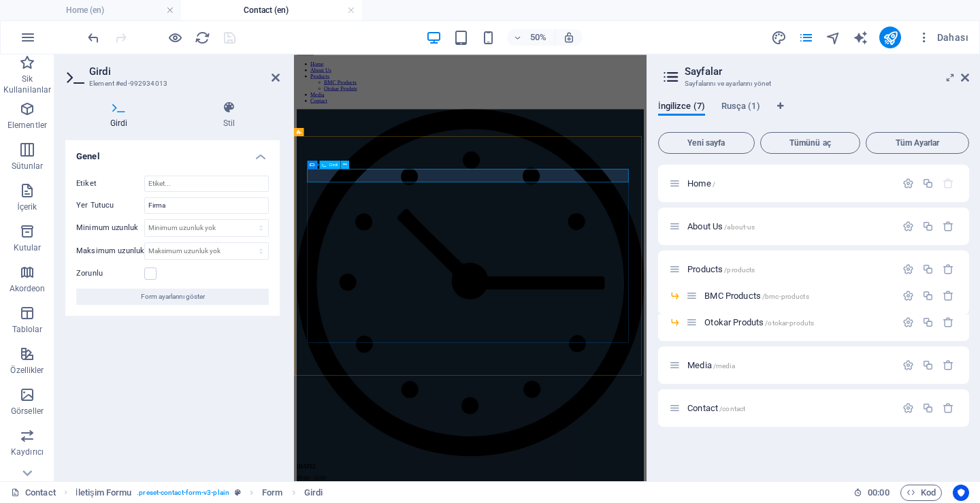  What do you see at coordinates (569, 37) in the screenshot?
I see `i: Yeniden boyutlandırmada yakınlaştırma düzeyini seçilen cihaza uyacak şekilde otomatik olarak ayarla.` at bounding box center [569, 37].